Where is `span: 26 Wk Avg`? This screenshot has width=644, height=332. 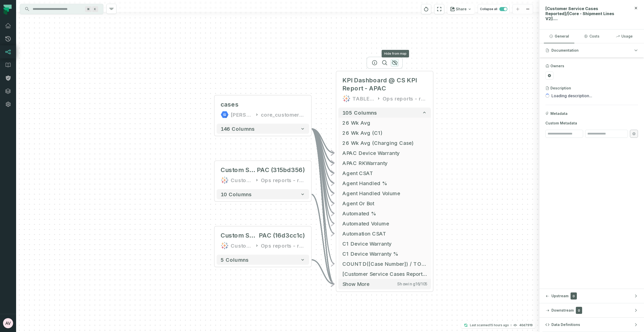 span: 26 Wk Avg is located at coordinates (385, 123).